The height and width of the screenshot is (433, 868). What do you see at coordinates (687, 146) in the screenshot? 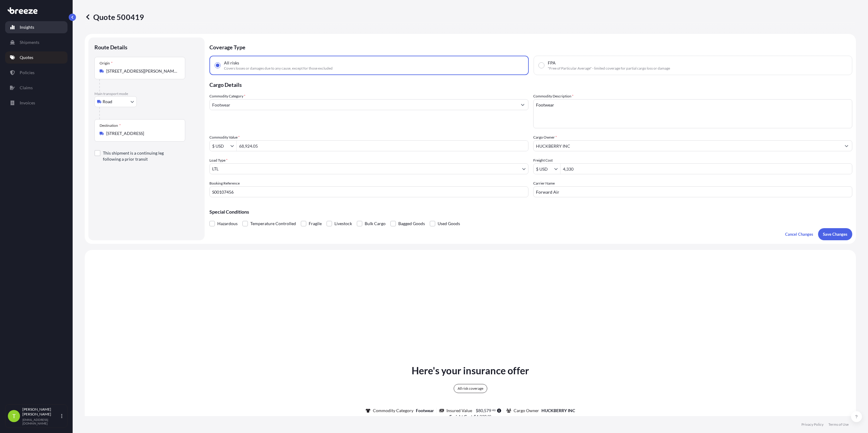
I see `input: Full name` at bounding box center [687, 146].